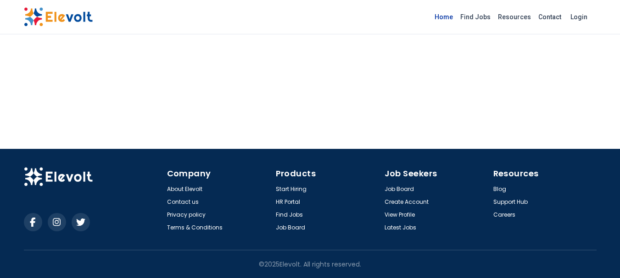 The width and height of the screenshot is (620, 278). Describe the element at coordinates (399, 215) in the screenshot. I see `a: View Profile` at that location.